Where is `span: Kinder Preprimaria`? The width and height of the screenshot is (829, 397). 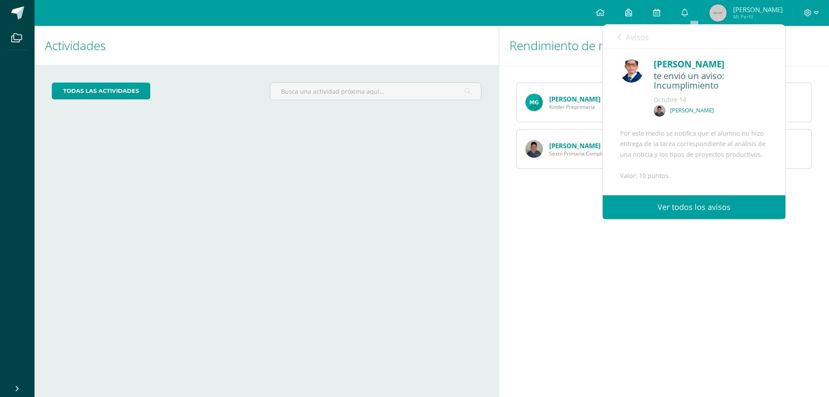 span: Kinder Preprimaria is located at coordinates (575, 107).